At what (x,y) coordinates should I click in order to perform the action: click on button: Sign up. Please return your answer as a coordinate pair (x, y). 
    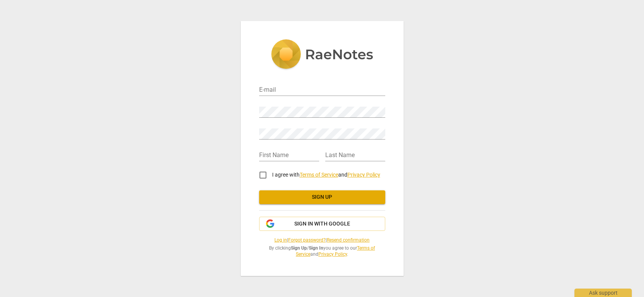
    Looking at the image, I should click on (322, 197).